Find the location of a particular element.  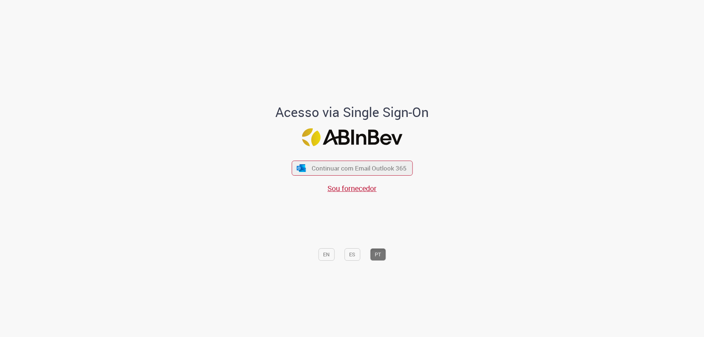

span: Sou fornecedor is located at coordinates (352, 188).